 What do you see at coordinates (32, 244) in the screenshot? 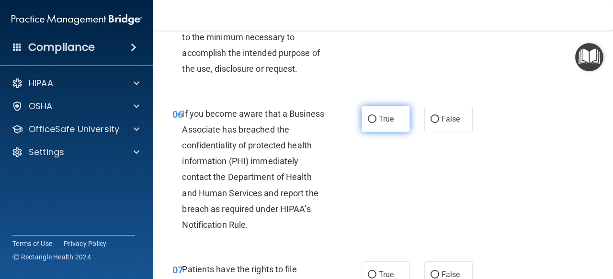
I see `a: Terms of Use` at bounding box center [32, 244].